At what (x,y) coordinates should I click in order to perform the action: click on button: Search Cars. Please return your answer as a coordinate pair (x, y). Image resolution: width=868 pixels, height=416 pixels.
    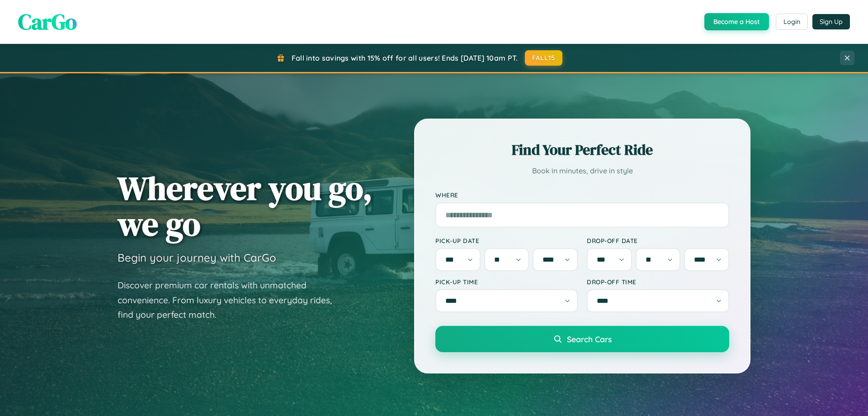
    Looking at the image, I should click on (582, 339).